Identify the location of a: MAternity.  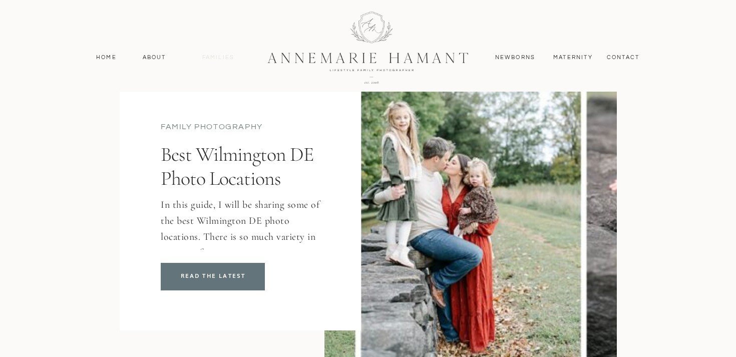
(572, 58).